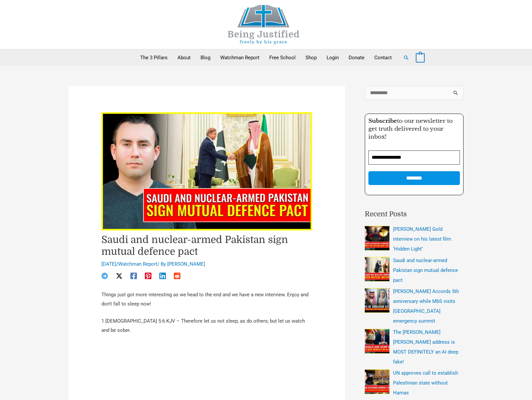  Describe the element at coordinates (163, 276) in the screenshot. I see `a: Linkedin` at that location.